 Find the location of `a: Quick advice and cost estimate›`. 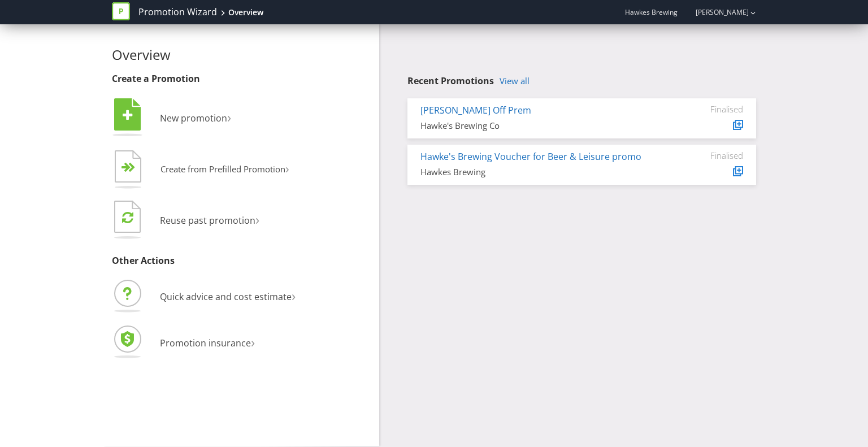

a: Quick advice and cost estimate› is located at coordinates (203, 297).